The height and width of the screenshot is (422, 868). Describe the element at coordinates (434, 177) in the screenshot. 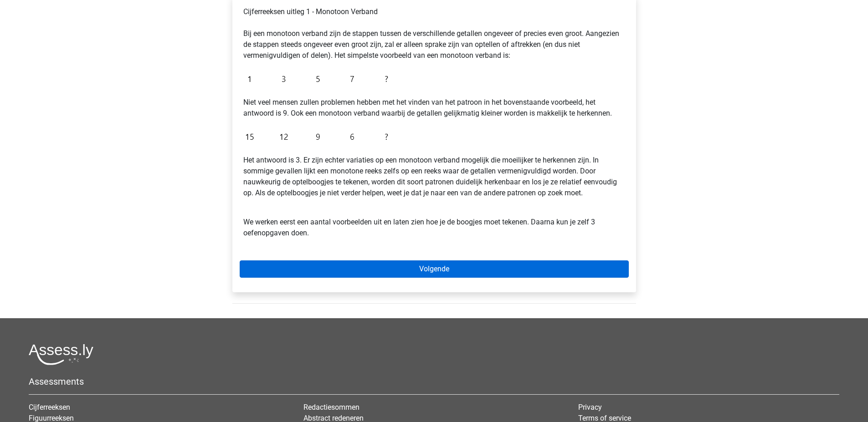

I see `p: Het antwoord is 3. Er zijn echter variaties op een monotoon verband mogelijk die moeilijker te he...` at that location.